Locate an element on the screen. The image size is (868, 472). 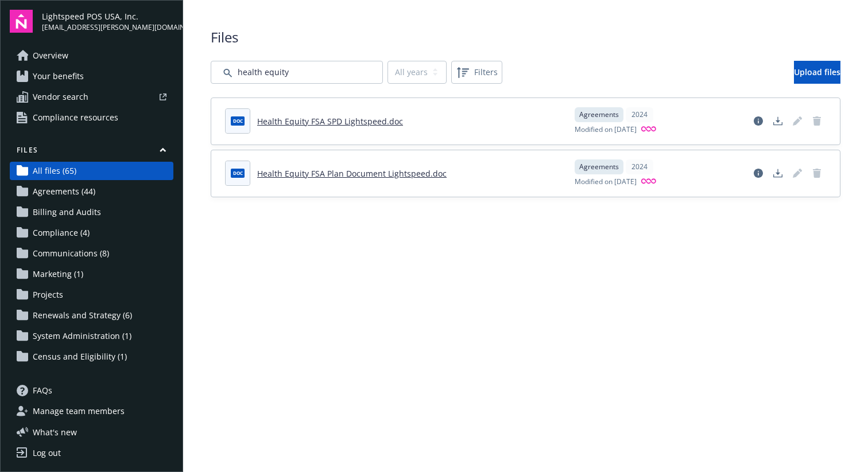
a: Agreements (44) is located at coordinates (91, 191).